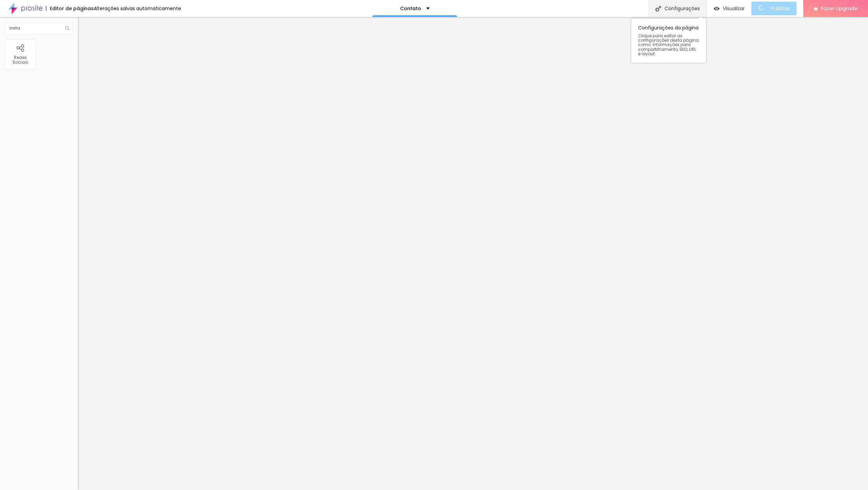  I want to click on span: Clique para editar as configurações desta página como: Informações para compartilhamento, SEO, UR..., so click(669, 44).